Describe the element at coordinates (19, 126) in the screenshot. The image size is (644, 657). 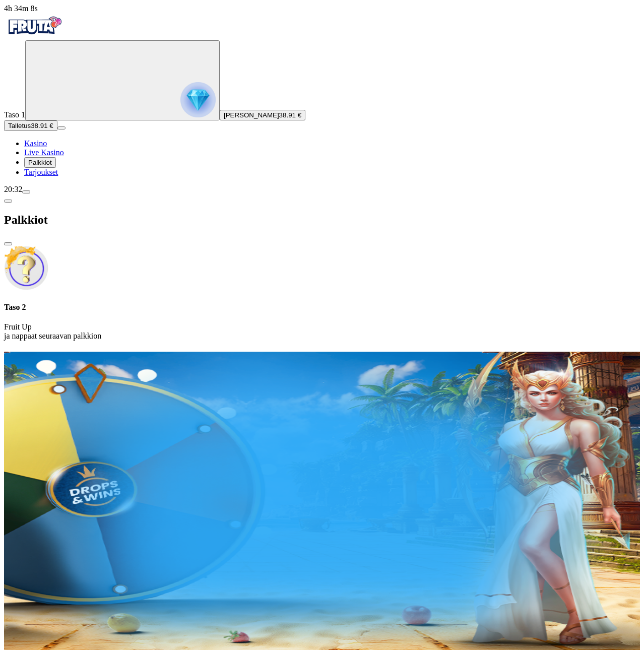
I see `span: Talletus` at that location.